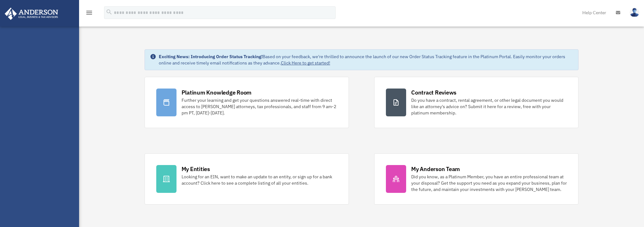 The image size is (644, 227). What do you see at coordinates (476, 103) in the screenshot?
I see `a: Contract Reviews Do you have a contract, rental agreement, or other legal document you would like...` at bounding box center [476, 103].